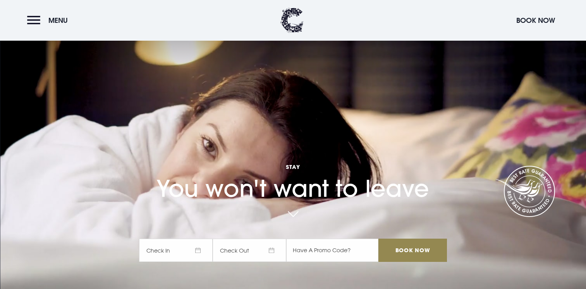 This screenshot has width=586, height=289. Describe the element at coordinates (535, 20) in the screenshot. I see `button: Book Now` at that location.